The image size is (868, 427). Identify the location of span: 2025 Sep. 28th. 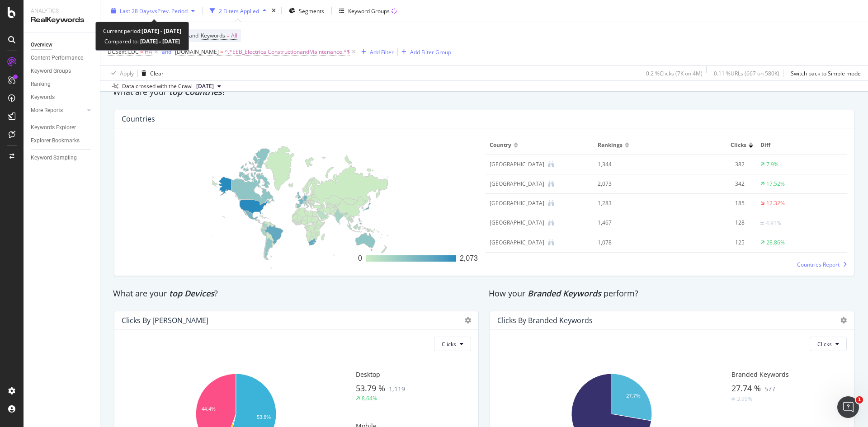
(205, 86).